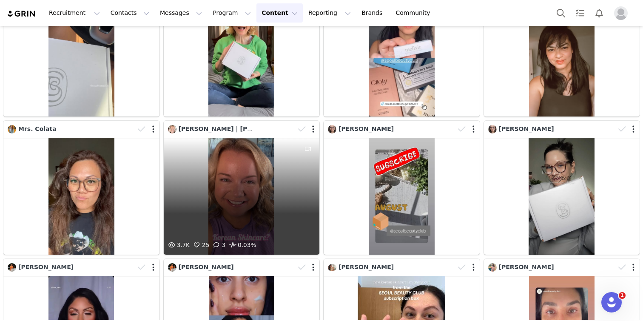 The height and width of the screenshot is (321, 643). What do you see at coordinates (622, 13) in the screenshot?
I see `button: Profile` at bounding box center [622, 13].